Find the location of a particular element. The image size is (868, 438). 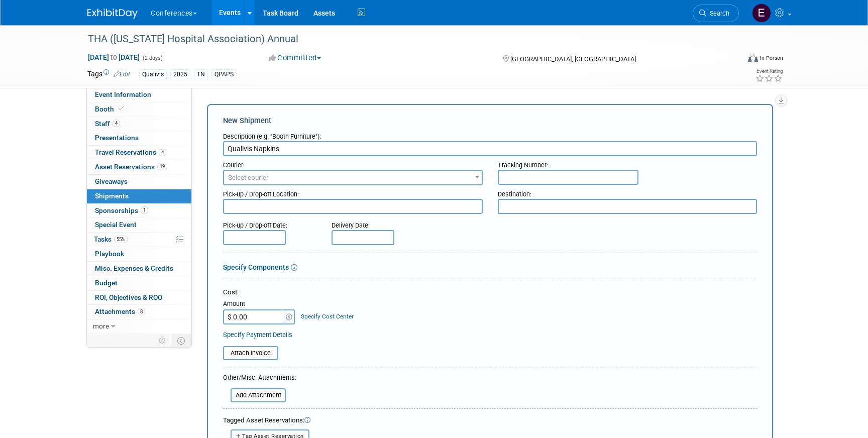

div: Description (e.g. "Booth Furniture"): is located at coordinates (490, 134).